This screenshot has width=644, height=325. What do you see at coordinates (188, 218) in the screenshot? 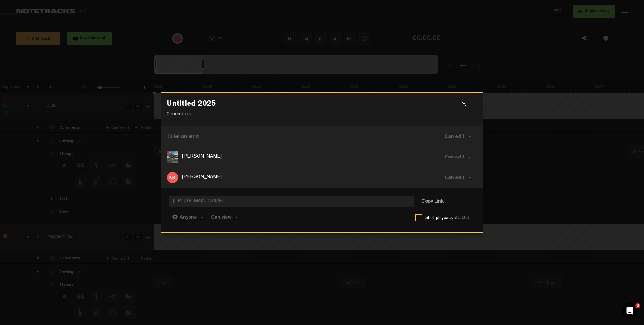
I see `span: Anyone` at bounding box center [188, 218].